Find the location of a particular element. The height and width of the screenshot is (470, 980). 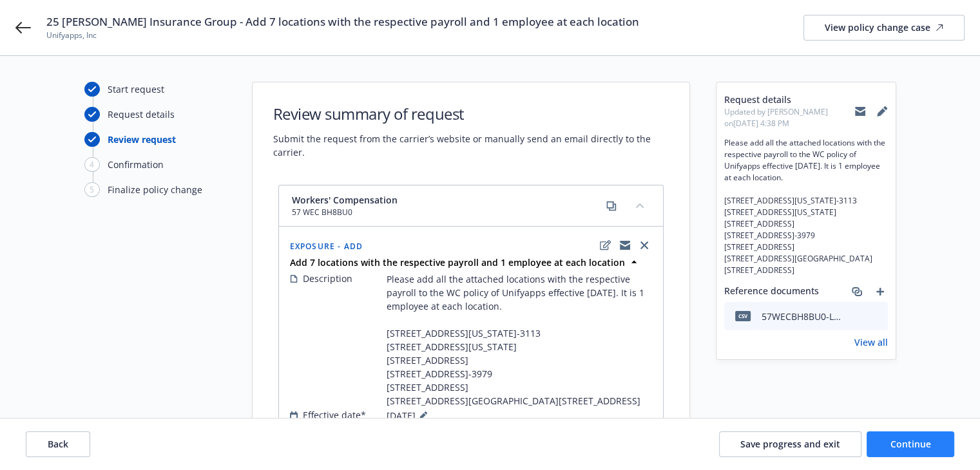

span: copy is located at coordinates (611, 206).